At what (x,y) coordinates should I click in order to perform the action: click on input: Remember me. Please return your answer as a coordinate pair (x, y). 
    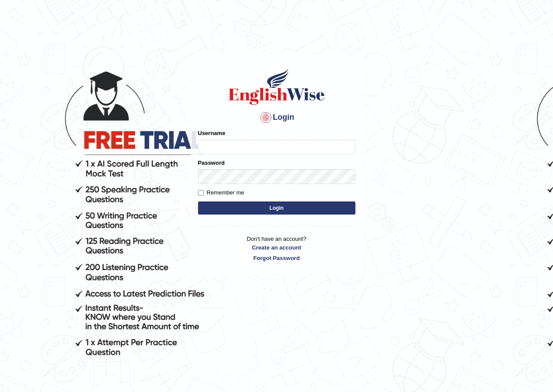
    Looking at the image, I should click on (201, 193).